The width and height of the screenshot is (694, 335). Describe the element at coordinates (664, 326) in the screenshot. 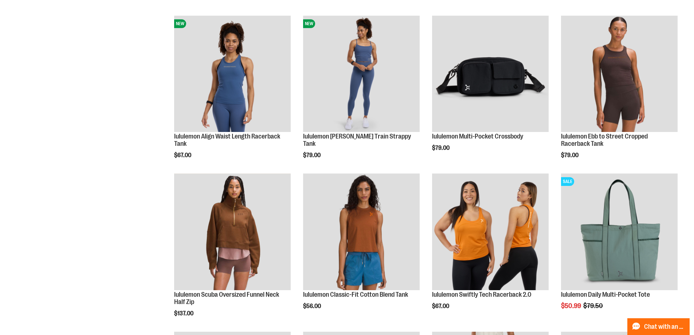

I see `span: Chat with an Expert` at that location.